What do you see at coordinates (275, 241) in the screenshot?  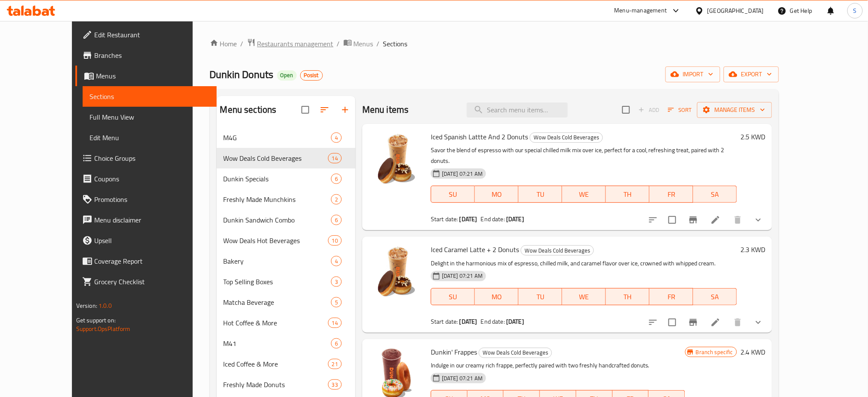 I see `div: Wow Deals Hot Beverages` at bounding box center [275, 241].